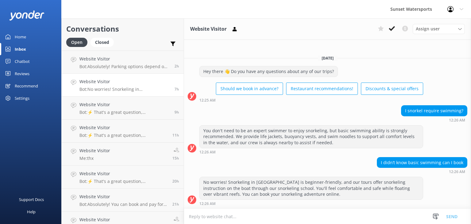 This screenshot has width=471, height=224. I want to click on img: yonder-white-logo.png, so click(27, 15).